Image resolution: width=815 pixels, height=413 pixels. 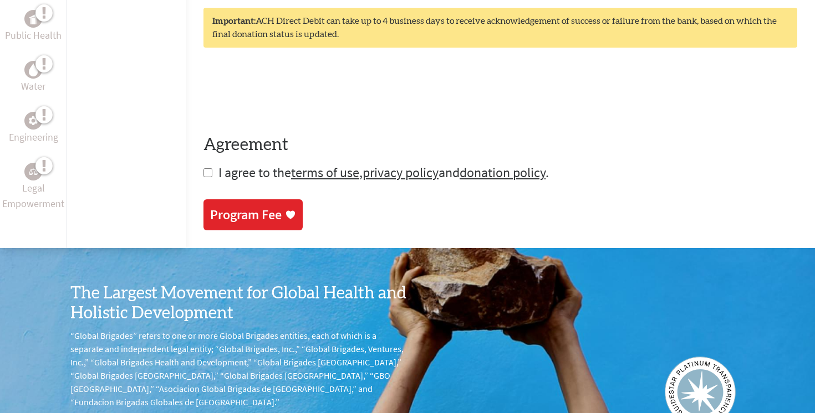 What do you see at coordinates (33, 69) in the screenshot?
I see `img: Water` at bounding box center [33, 69].